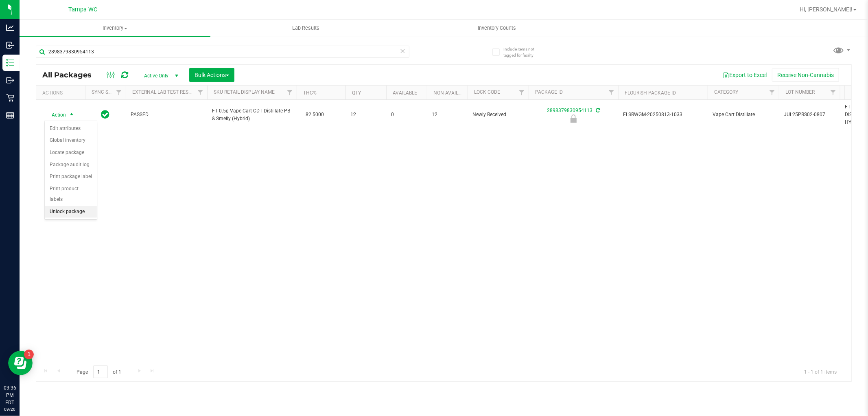  Describe the element at coordinates (524, 52) in the screenshot. I see `span: Include items not tagged for facility` at that location.